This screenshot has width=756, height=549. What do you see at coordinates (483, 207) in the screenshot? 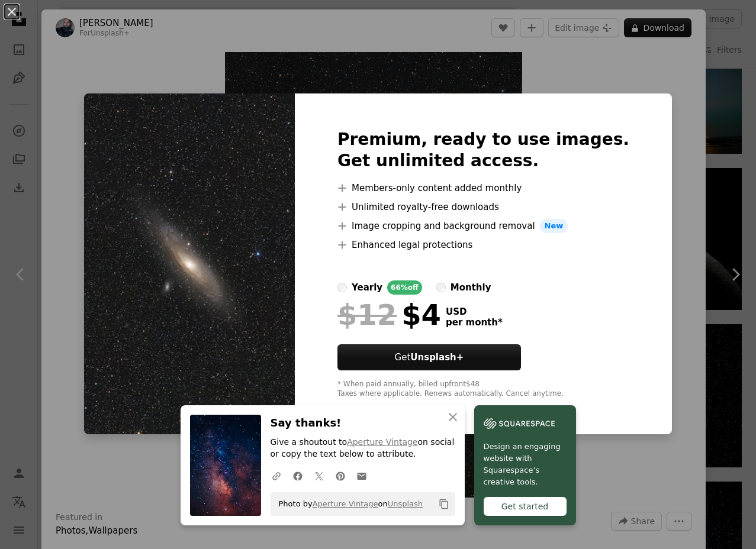
I see `li: Unlimited royalty-free downloads` at bounding box center [483, 207].